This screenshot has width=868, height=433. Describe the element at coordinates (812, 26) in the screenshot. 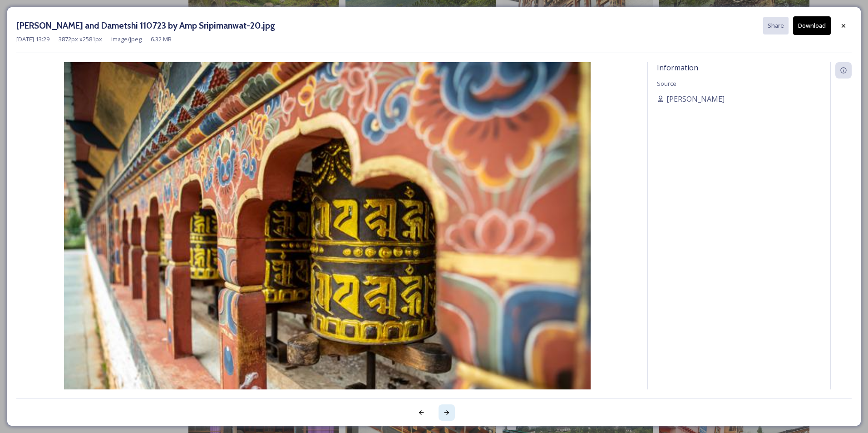

I see `button: Download` at that location.